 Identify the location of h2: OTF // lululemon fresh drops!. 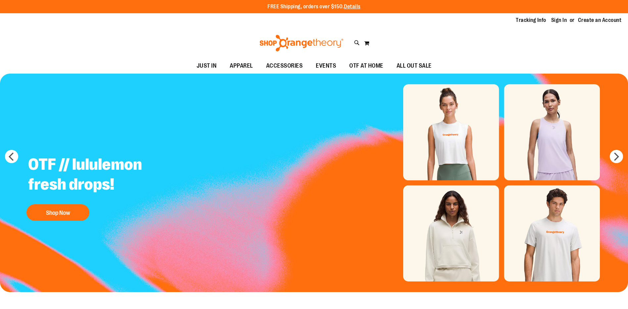
(105, 175).